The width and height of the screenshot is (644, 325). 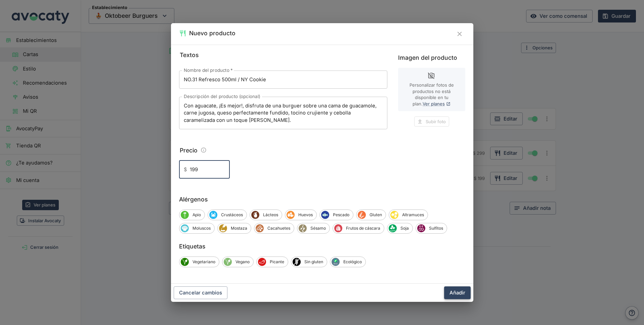 I want to click on div: HuevosHuevos, so click(x=301, y=215).